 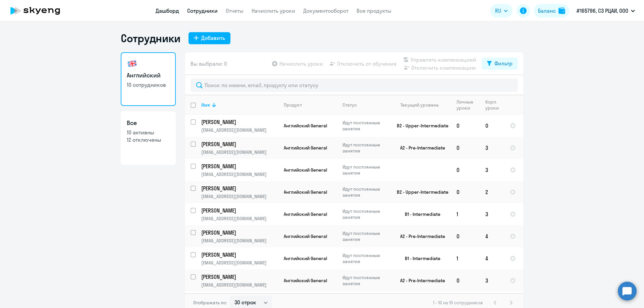 I want to click on input: Поиск по имени, email, продукту или статусу, so click(x=354, y=85).